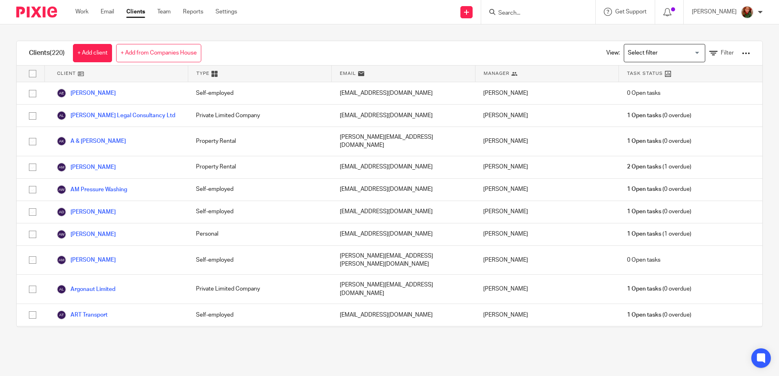 The width and height of the screenshot is (779, 376). Describe the element at coordinates (107, 12) in the screenshot. I see `a: Email` at that location.